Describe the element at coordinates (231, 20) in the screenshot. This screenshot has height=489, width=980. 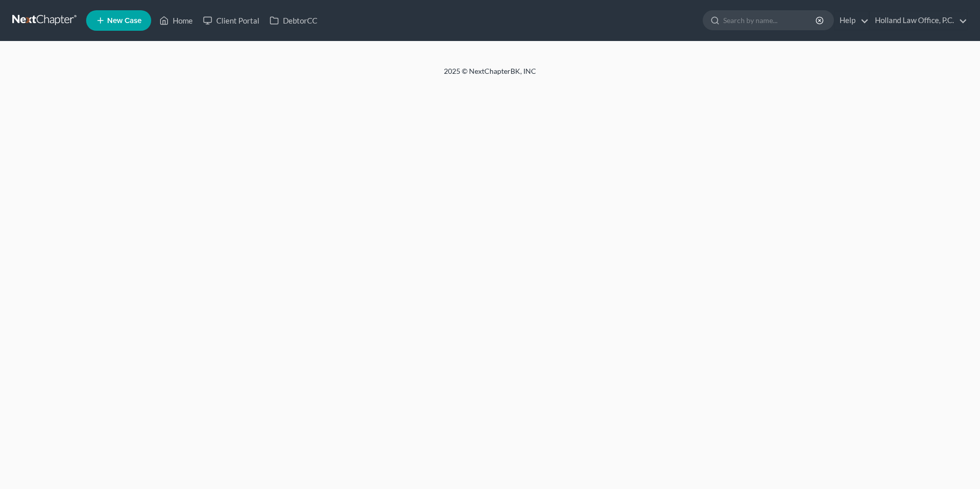
I see `a: Client Portal` at that location.